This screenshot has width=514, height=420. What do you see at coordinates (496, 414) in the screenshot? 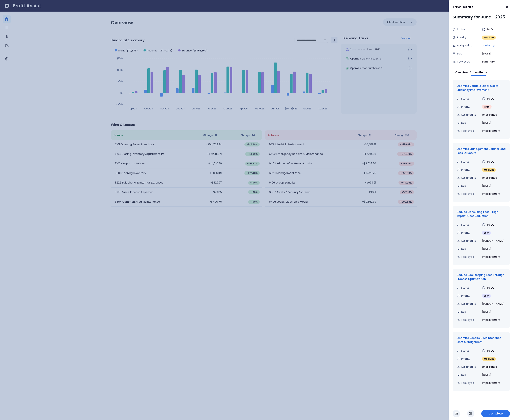
I see `span: Complete` at bounding box center [496, 414].